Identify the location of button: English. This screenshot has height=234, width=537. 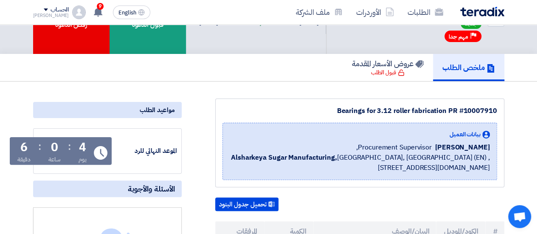
(132, 12).